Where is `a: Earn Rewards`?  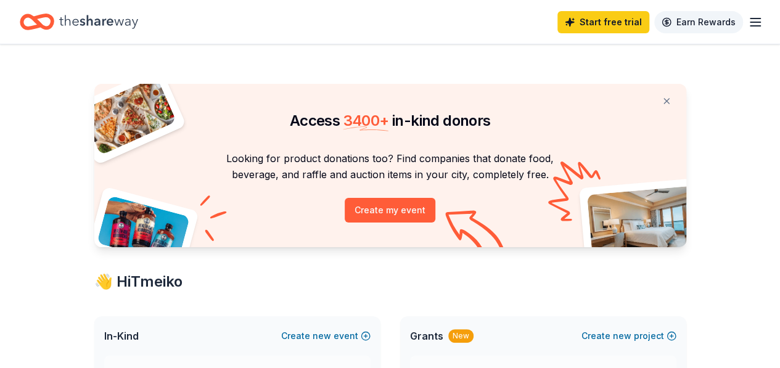
a: Earn Rewards is located at coordinates (699, 22).